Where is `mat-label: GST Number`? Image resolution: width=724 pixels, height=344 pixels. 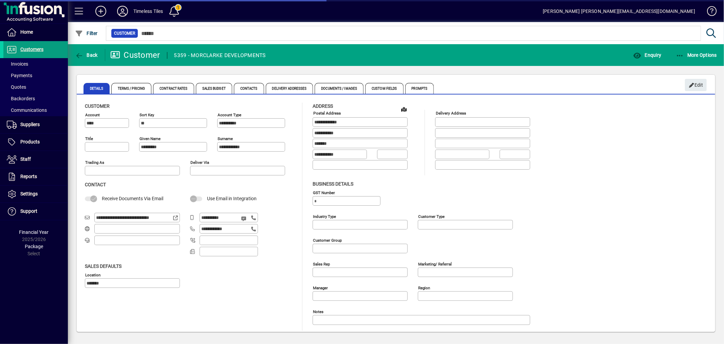 mat-label: GST Number is located at coordinates (324, 192).